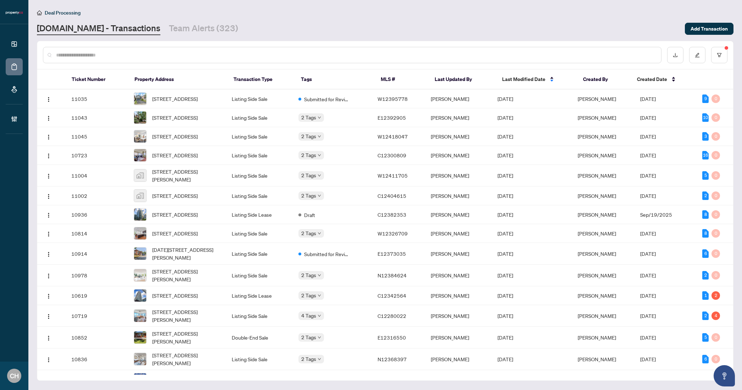 The image size is (742, 390). I want to click on span: C12382353, so click(392, 214).